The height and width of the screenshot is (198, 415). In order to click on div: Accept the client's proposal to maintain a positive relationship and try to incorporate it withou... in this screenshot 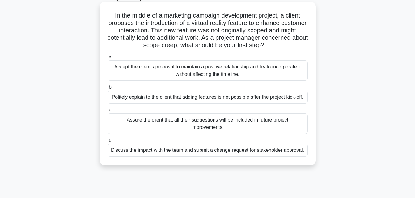, I will do `click(208, 71)`.